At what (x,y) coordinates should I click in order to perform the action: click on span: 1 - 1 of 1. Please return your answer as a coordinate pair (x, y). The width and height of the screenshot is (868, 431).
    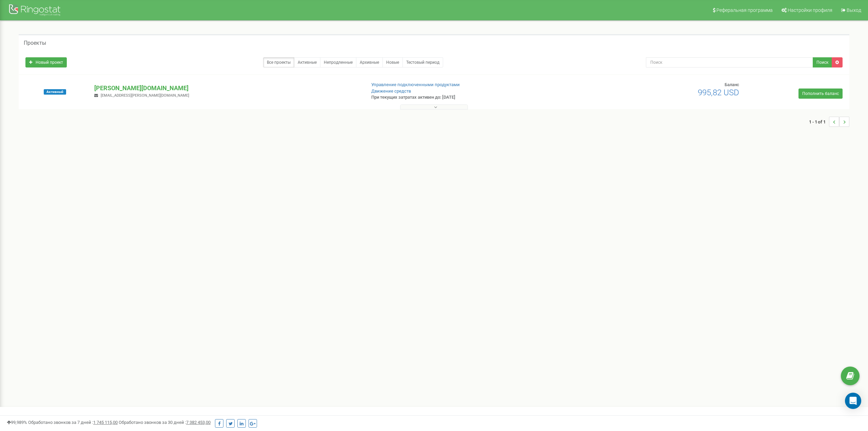
    Looking at the image, I should click on (819, 121).